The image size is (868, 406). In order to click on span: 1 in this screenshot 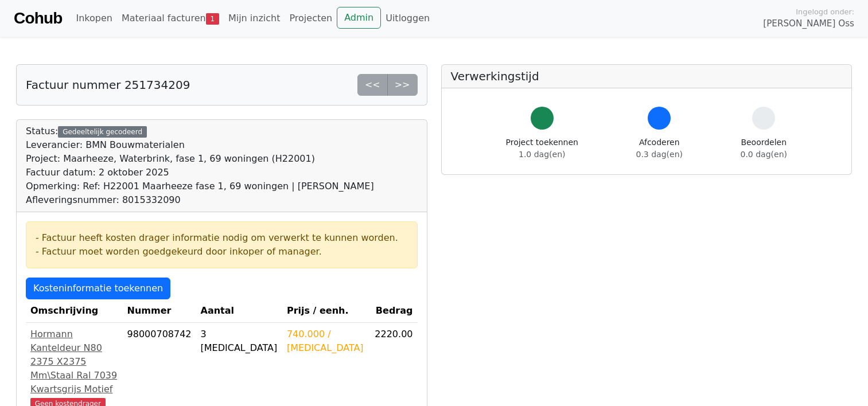, I will do `click(212, 19)`.